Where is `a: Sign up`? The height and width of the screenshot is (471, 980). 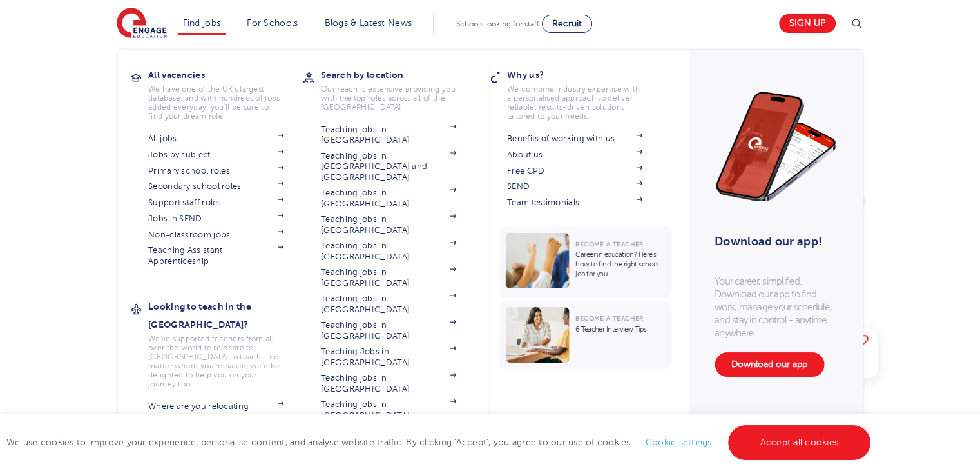
a: Sign up is located at coordinates (807, 23).